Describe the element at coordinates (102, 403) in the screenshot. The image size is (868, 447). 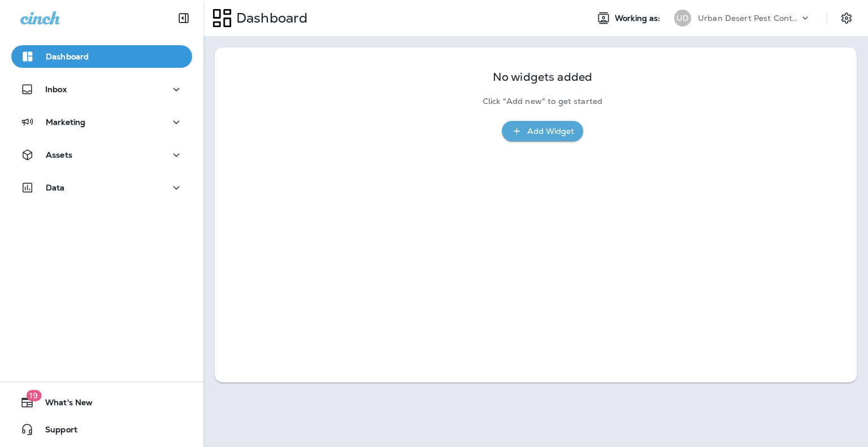
I see `button: 19What's New` at that location.